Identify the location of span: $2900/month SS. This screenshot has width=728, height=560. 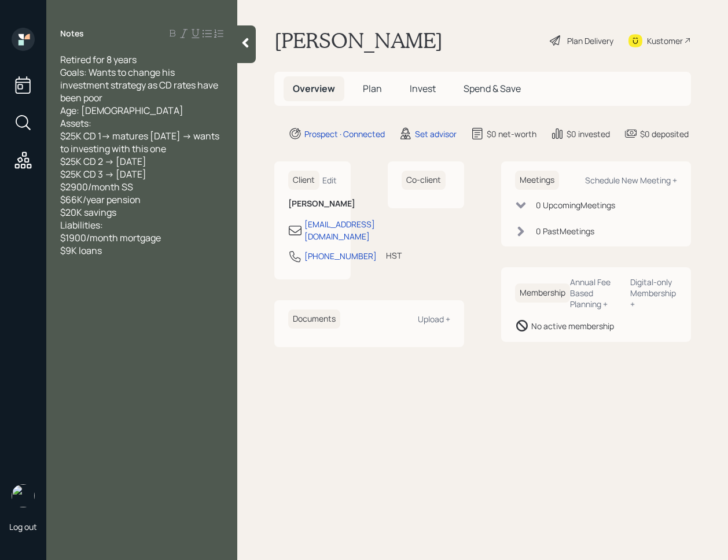
(97, 187).